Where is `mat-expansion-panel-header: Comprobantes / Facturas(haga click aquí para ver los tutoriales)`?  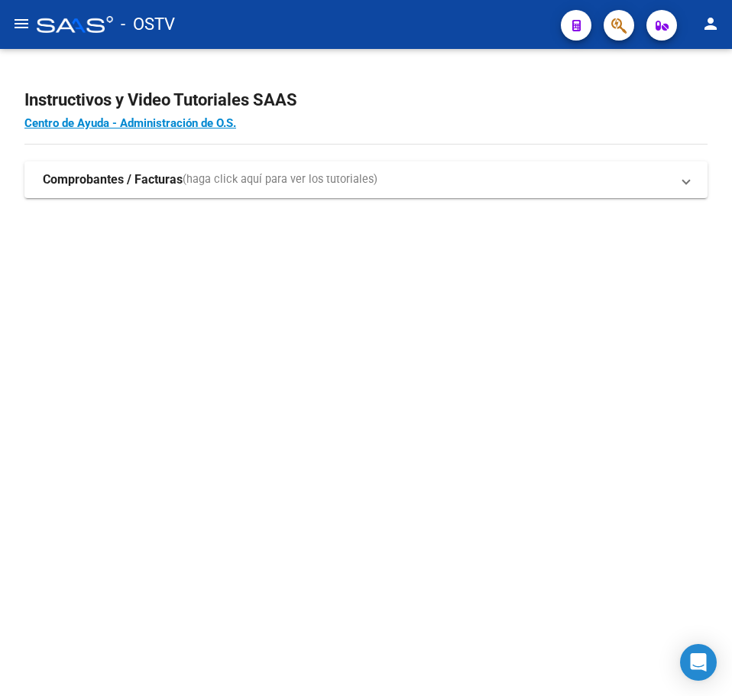 mat-expansion-panel-header: Comprobantes / Facturas(haga click aquí para ver los tutoriales) is located at coordinates (366, 180).